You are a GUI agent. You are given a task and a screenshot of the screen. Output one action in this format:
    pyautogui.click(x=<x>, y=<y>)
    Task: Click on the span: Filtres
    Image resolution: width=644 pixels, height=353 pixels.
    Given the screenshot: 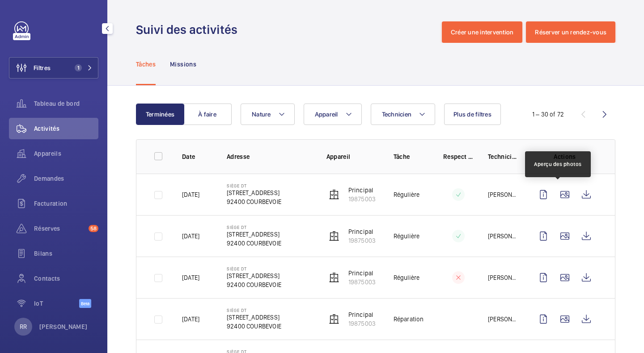 What is the action you would take?
    pyautogui.click(x=42, y=68)
    